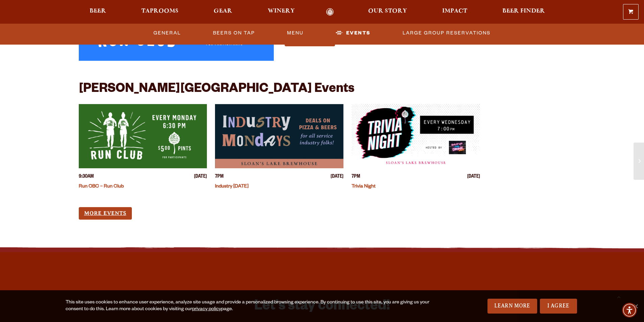 This screenshot has height=322, width=644. I want to click on a: Odell Home, so click(330, 12).